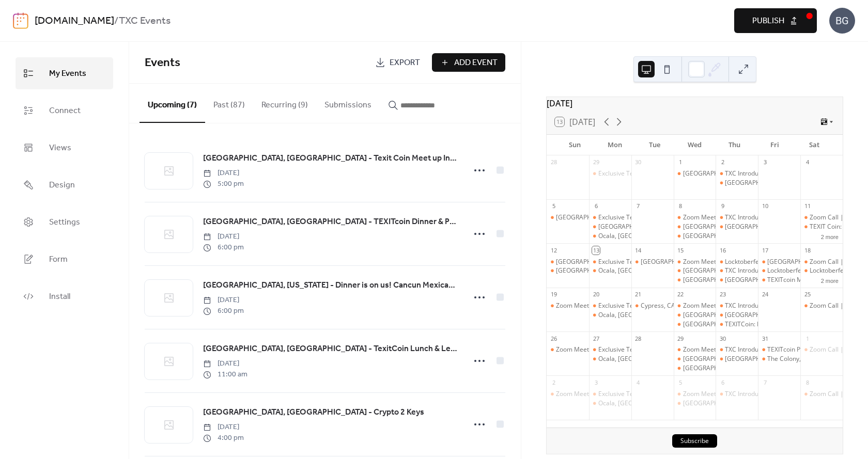 This screenshot has width=868, height=459. Describe the element at coordinates (765, 338) in the screenshot. I see `div: 31` at that location.